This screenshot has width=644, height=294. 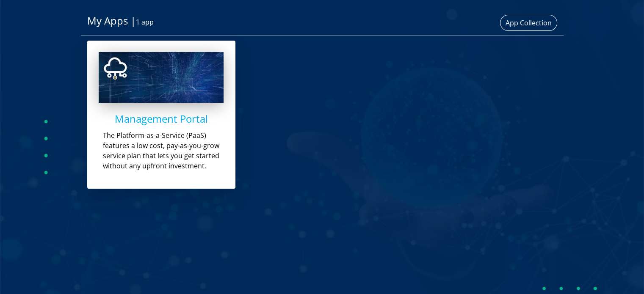 I want to click on span: 1 app, so click(x=145, y=22).